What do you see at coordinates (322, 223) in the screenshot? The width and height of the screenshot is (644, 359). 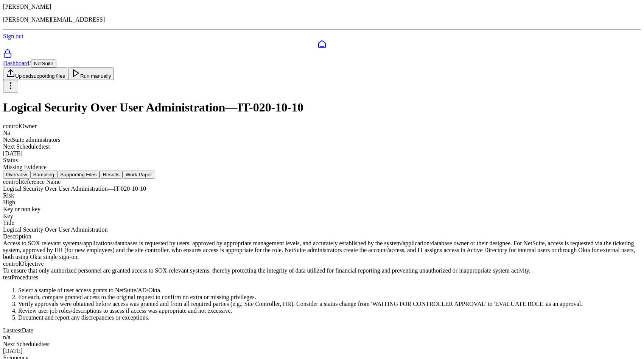 I see `div: Title` at bounding box center [322, 223].